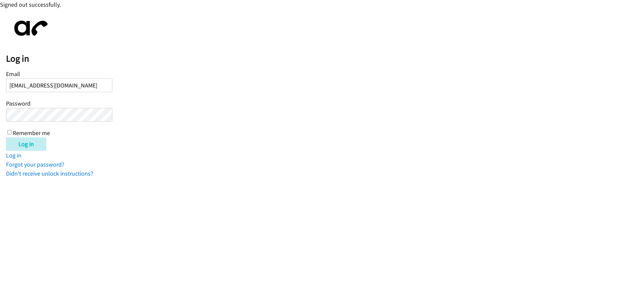 This screenshot has height=308, width=644. What do you see at coordinates (29, 28) in the screenshot?
I see `img: aphone-8a226864a2ddd6a5e75d1ebefc011f4aa8f32683c2d82f3fb0802fe031f96514.svg` at bounding box center [29, 28].